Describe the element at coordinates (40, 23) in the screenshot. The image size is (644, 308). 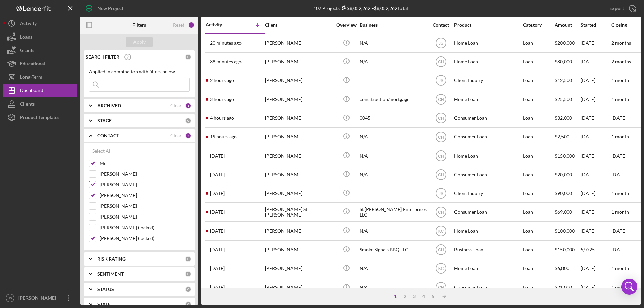
I see `button: Activity` at that location.